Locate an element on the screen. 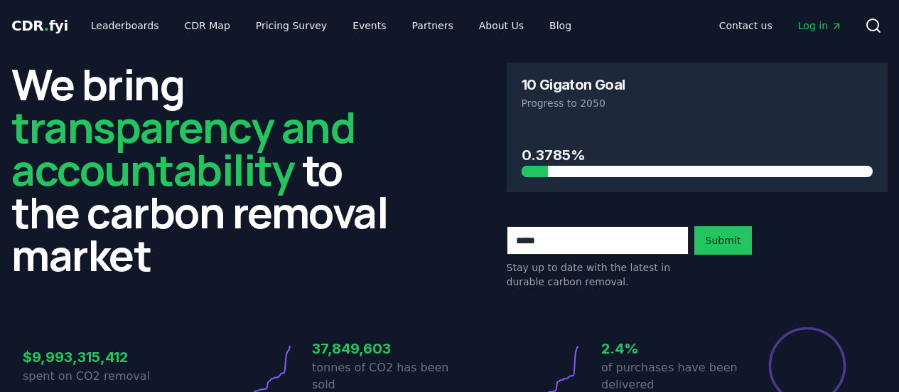 The image size is (899, 392). a: Leaderboards is located at coordinates (125, 26).